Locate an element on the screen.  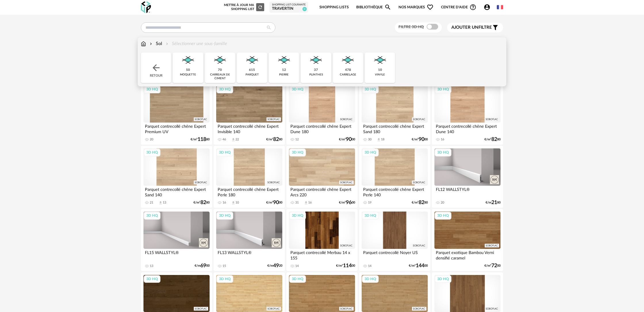
div: Mettre à jour ma Shopping List is located at coordinates (244, 7).